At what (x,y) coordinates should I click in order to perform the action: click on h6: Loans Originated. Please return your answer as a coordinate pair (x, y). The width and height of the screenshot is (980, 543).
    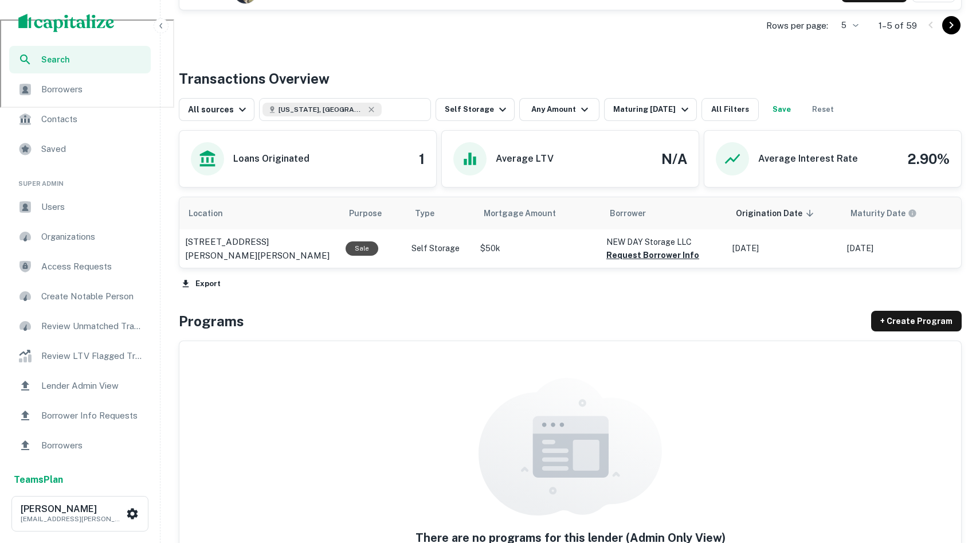
    Looking at the image, I should click on (271, 159).